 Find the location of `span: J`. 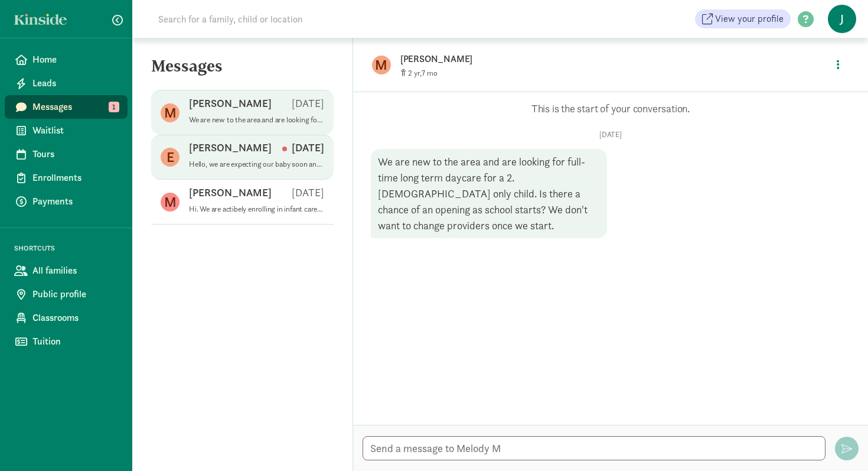

span: J is located at coordinates (842, 19).